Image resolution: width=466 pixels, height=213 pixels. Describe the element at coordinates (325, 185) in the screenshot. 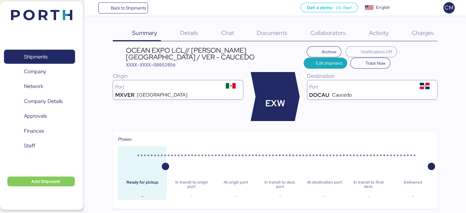

I see `div: At destination port` at that location.